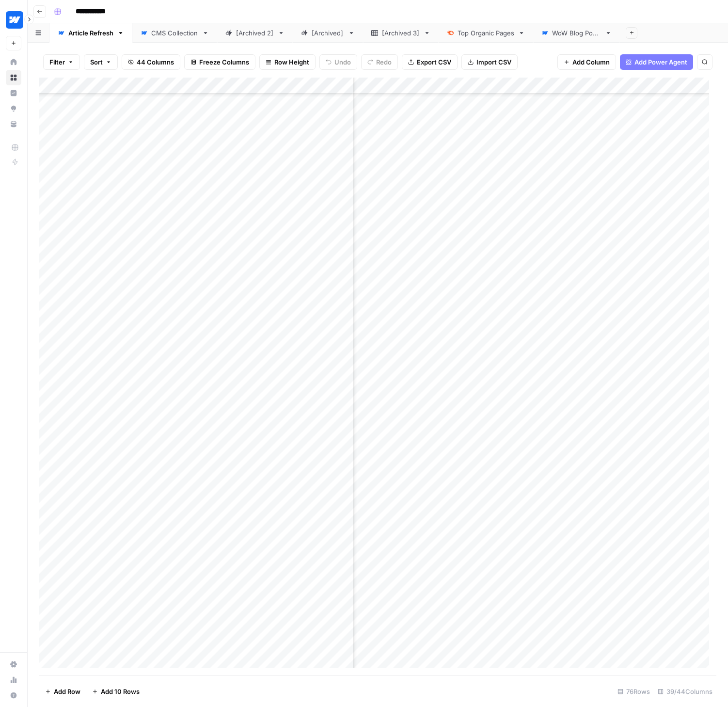 The height and width of the screenshot is (707, 728). What do you see at coordinates (57, 62) in the screenshot?
I see `span: Filter` at bounding box center [57, 62].